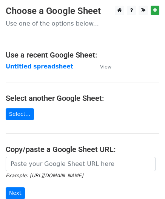 This screenshot has height=199, width=165. I want to click on input: Paste your Google Sheet URL here, so click(80, 164).